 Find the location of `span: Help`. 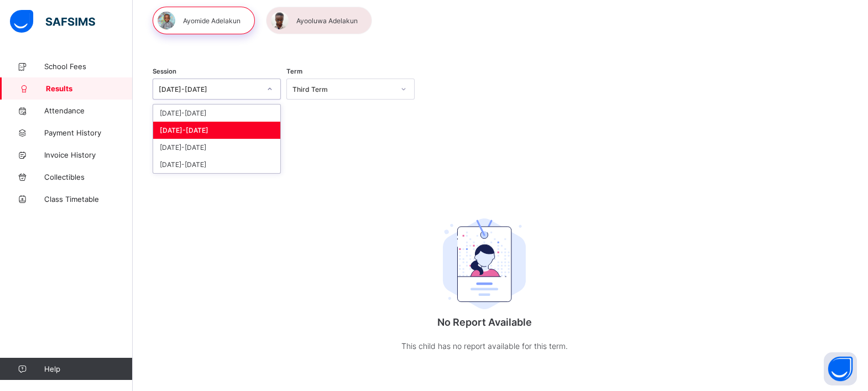

span: Help is located at coordinates (88, 369).